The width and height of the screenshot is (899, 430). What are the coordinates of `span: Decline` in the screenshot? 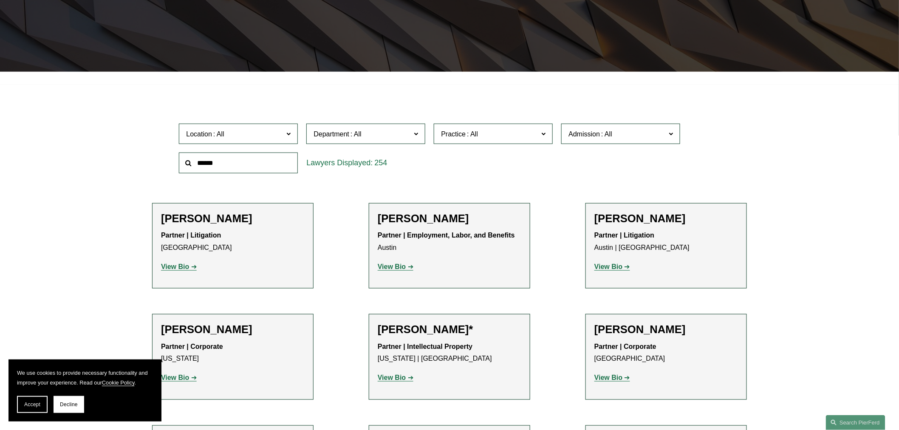 It's located at (69, 404).